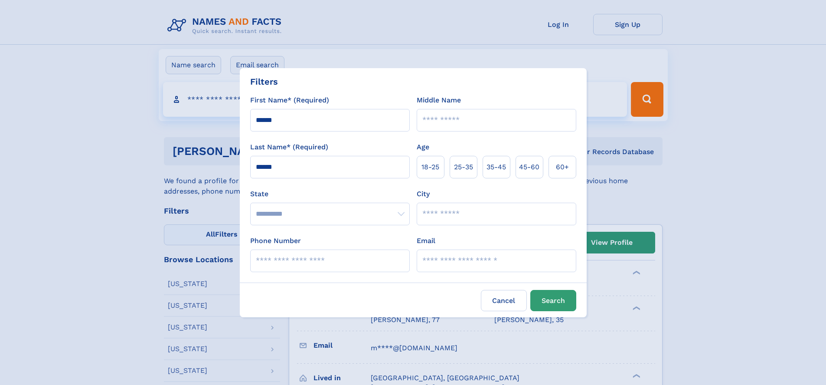 The height and width of the screenshot is (385, 826). I want to click on div: Filters, so click(264, 82).